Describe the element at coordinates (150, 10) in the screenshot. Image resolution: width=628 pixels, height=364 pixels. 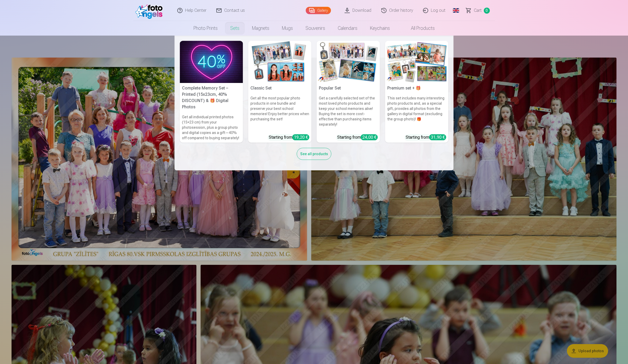
I see `img: /fa1` at that location.